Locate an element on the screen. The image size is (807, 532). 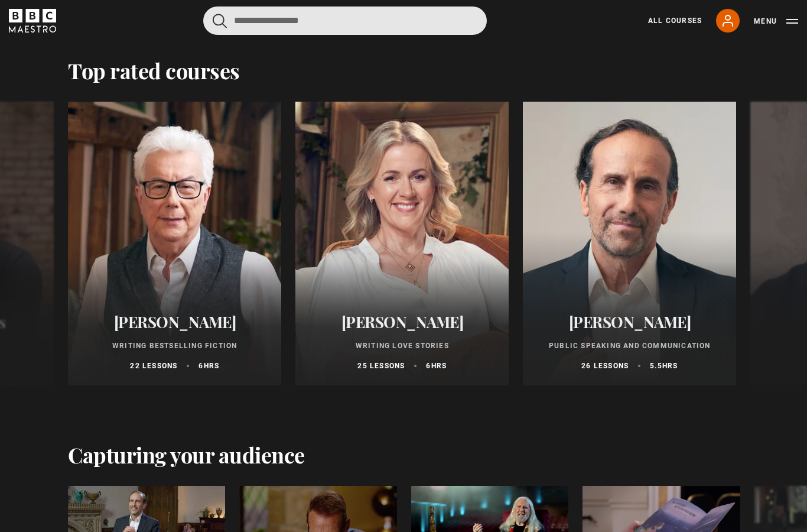
p: Writing Love Stories is located at coordinates (401, 345).